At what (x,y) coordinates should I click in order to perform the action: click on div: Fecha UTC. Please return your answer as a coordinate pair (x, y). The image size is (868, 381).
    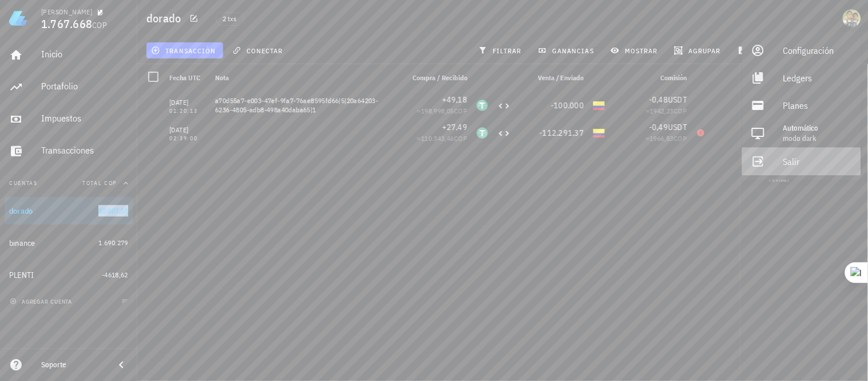
    Looking at the image, I should click on (187, 78).